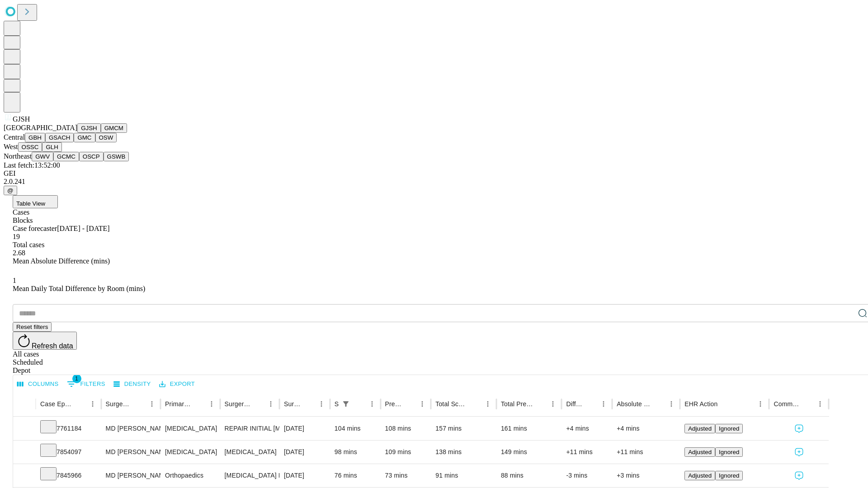 The image size is (868, 488). Describe the element at coordinates (238, 404) in the screenshot. I see `div: Surgery Name` at that location.